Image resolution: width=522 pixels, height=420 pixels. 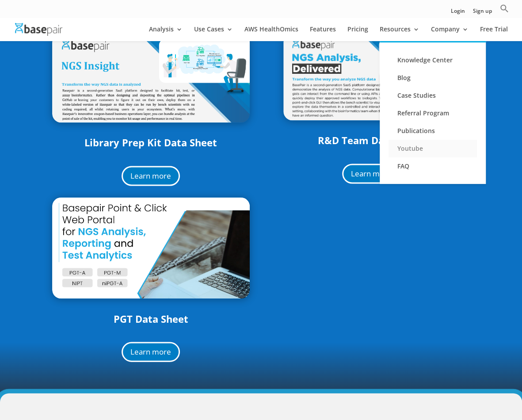 I want to click on a: R&D Team Data Sheet, so click(x=371, y=140).